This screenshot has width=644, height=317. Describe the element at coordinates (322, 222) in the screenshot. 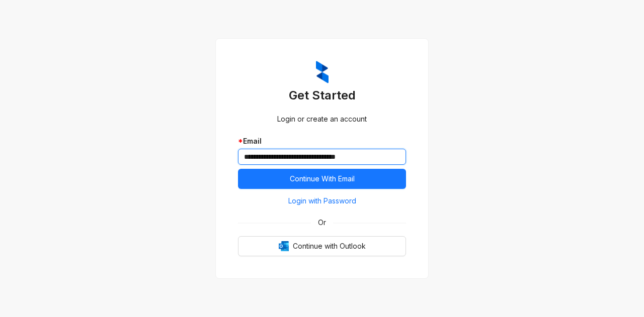

I see `span: Or` at that location.